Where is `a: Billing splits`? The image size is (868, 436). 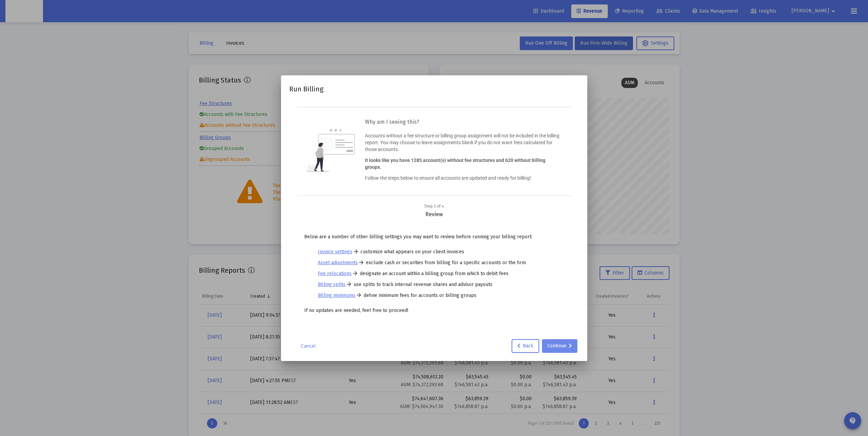 a: Billing splits is located at coordinates (331, 284).